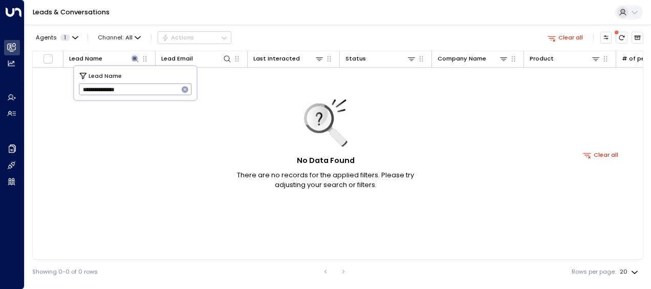 The height and width of the screenshot is (289, 651). I want to click on button: Customize, so click(606, 37).